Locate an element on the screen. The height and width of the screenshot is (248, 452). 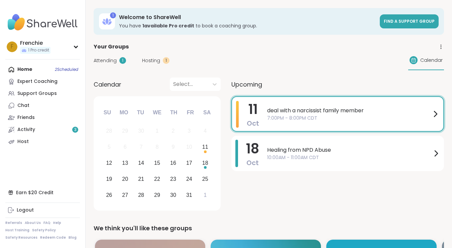
div: Choose Monday, October 13th, 2025 is located at coordinates (125, 163).